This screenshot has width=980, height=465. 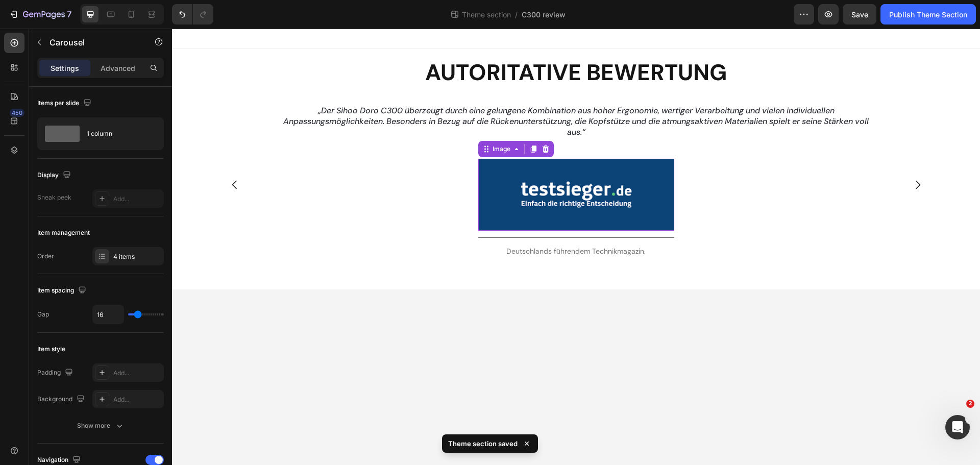 What do you see at coordinates (544, 14) in the screenshot?
I see `span: C300 review` at bounding box center [544, 14].